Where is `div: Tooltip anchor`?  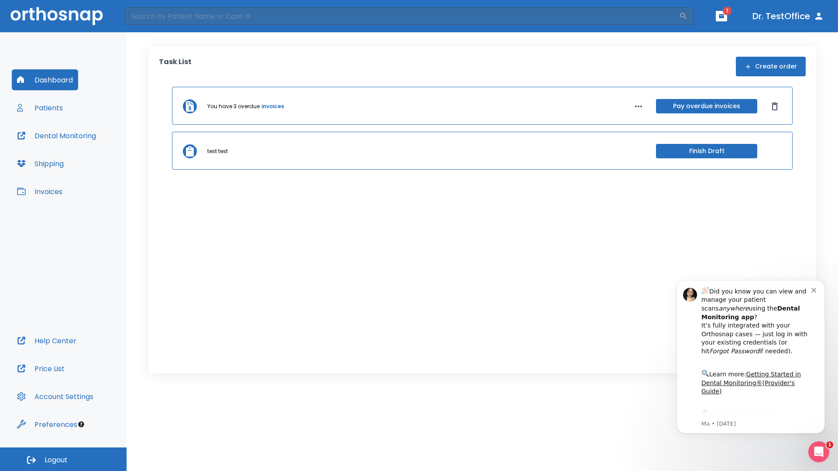
div: Tooltip anchor is located at coordinates (81, 425).